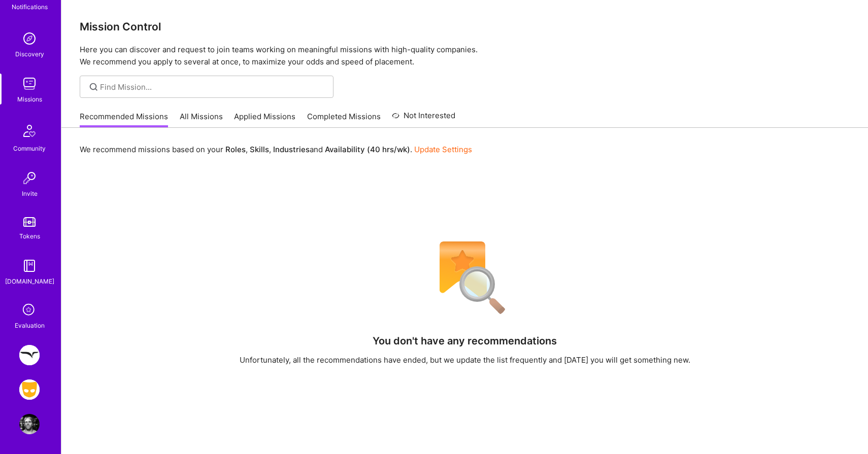 The height and width of the screenshot is (454, 868). What do you see at coordinates (368, 150) in the screenshot?
I see `b: Availability (40 hrs/wk)` at bounding box center [368, 150].